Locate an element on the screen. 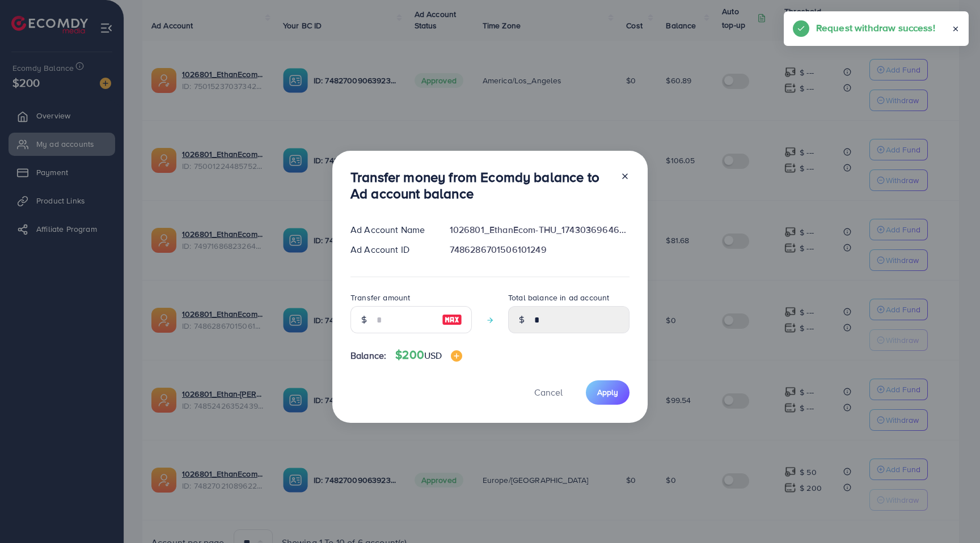 The width and height of the screenshot is (980, 543). div: 1026801_EthanEcom-THU_1743036964605 is located at coordinates (539, 229).